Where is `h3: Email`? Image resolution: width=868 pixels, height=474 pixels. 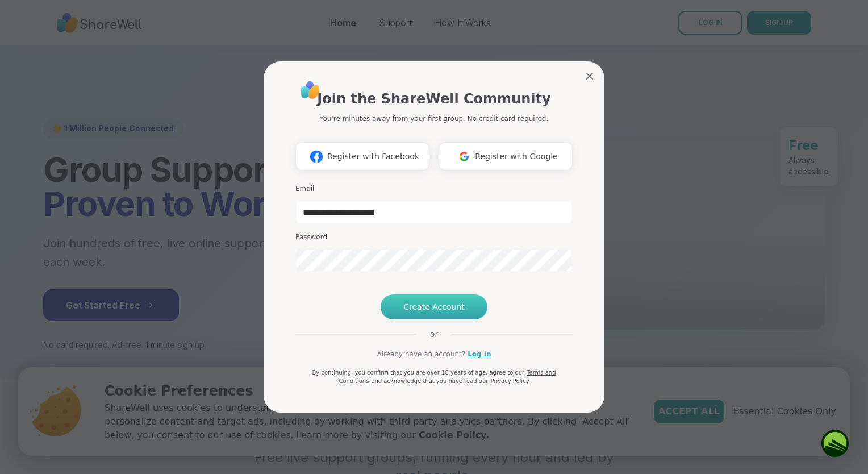 h3: Email is located at coordinates (434, 188).